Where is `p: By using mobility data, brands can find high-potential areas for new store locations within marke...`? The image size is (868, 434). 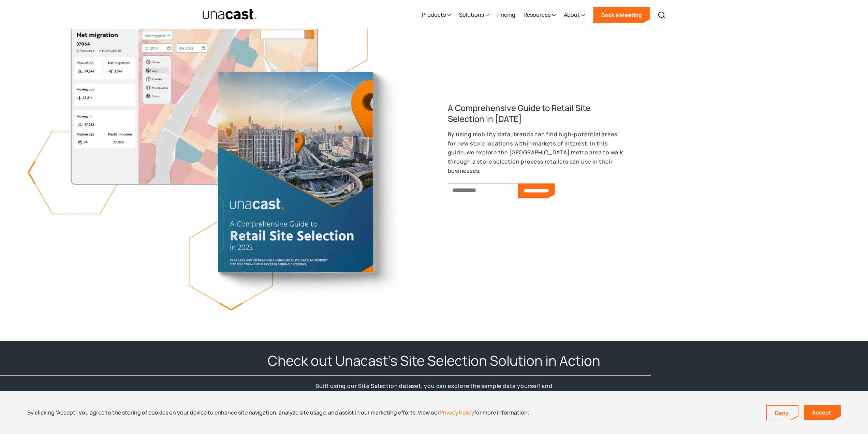 p: By using mobility data, brands can find high-potential areas for new store locations within marke... is located at coordinates (536, 152).